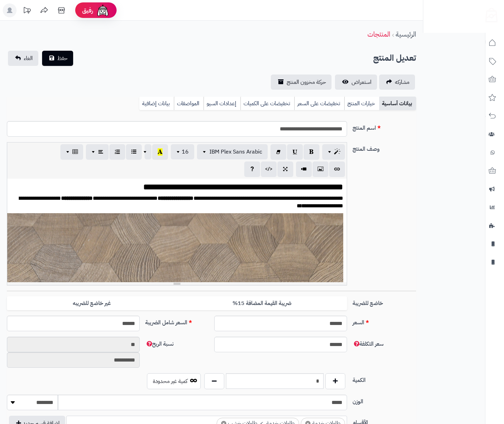  I want to click on a: الرئيسية, so click(406, 35).